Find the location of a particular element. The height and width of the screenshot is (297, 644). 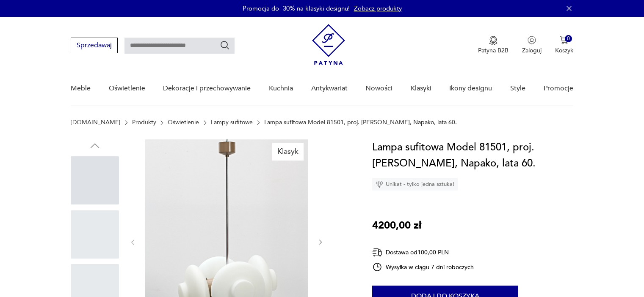

button: Patyna B2B is located at coordinates (493, 45).